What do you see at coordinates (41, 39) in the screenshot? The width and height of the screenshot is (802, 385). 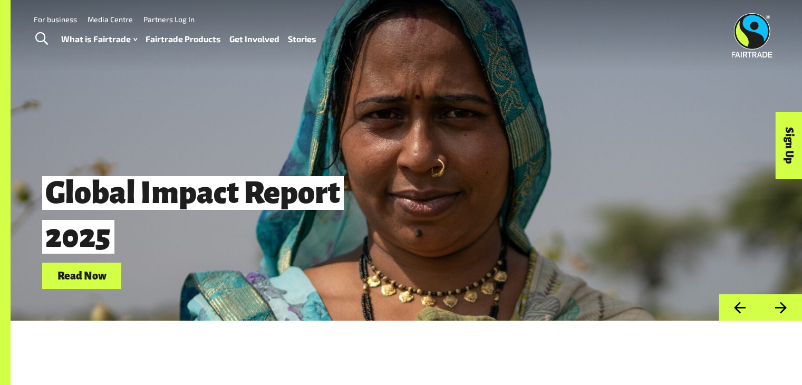 I see `a: Toggle Search` at bounding box center [41, 39].